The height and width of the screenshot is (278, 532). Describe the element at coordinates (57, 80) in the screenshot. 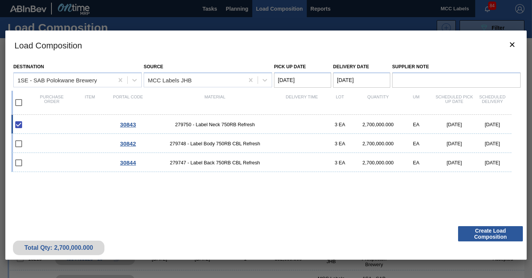

I see `div: 1SE - SAB Polokwane Brewery` at that location.